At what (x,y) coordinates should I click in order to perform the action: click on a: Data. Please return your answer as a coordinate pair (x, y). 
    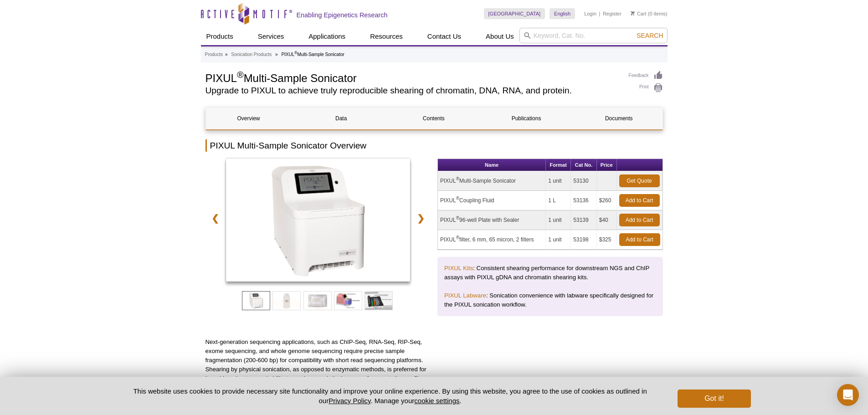
    Looking at the image, I should click on (341, 119).